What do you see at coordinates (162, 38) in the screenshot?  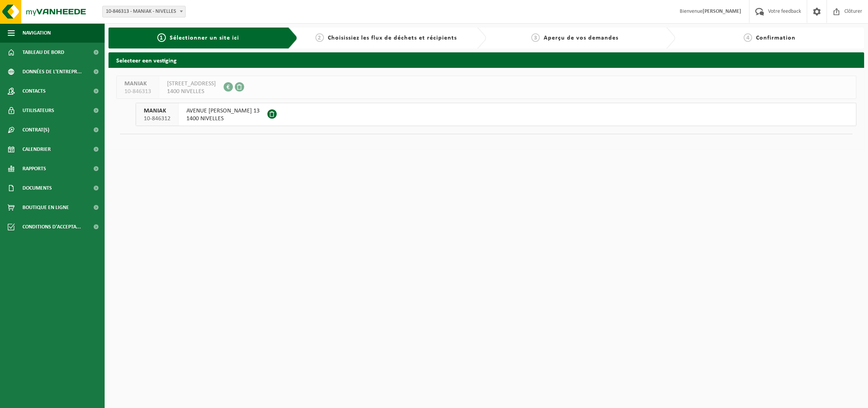 I see `span: 1` at bounding box center [162, 38].